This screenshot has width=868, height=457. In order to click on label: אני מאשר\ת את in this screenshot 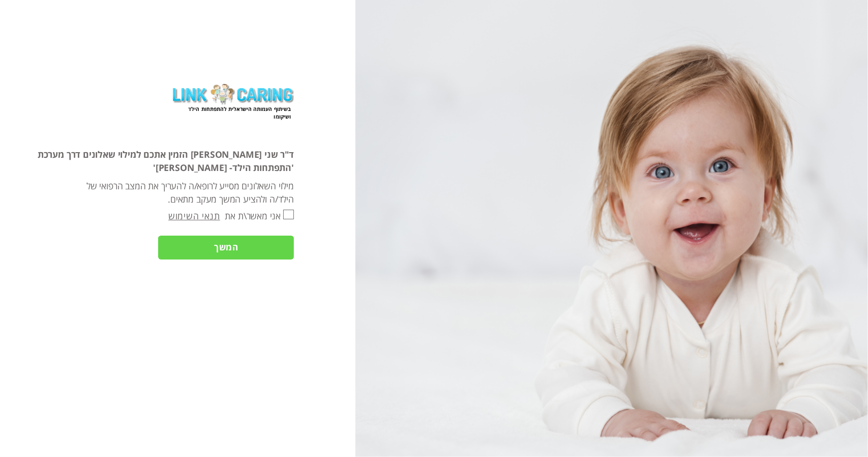, I will do `click(252, 216)`.